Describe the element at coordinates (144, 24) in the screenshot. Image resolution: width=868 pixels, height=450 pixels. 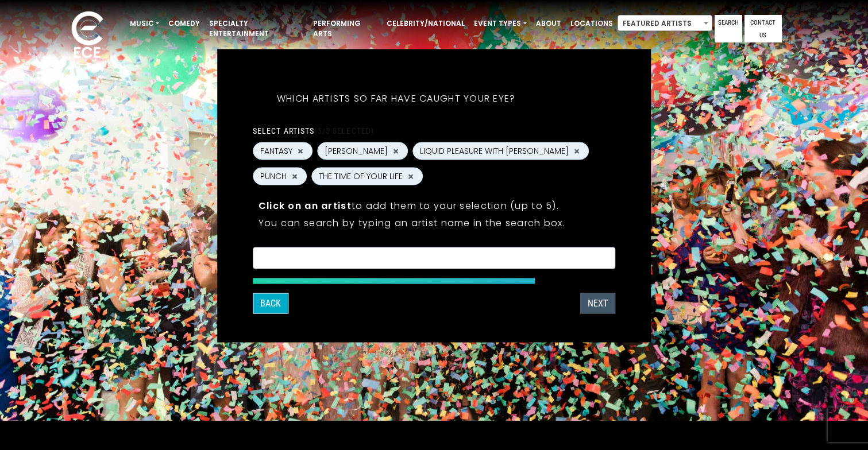
I see `a: Music` at that location.